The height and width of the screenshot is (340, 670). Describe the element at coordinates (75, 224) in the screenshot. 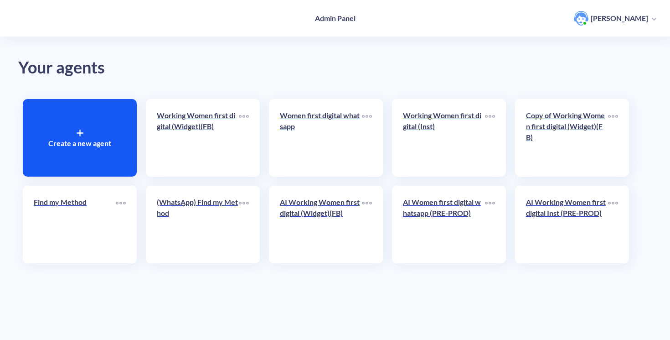

I see `a: Find my Method` at that location.